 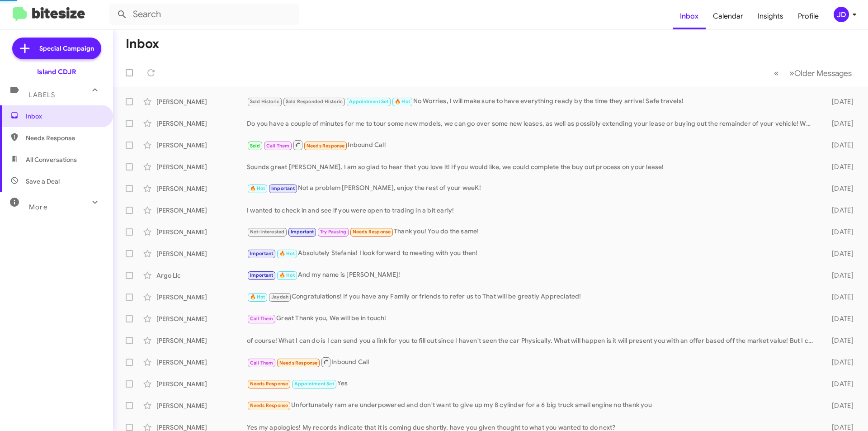 I want to click on span: Older Messages, so click(x=823, y=73).